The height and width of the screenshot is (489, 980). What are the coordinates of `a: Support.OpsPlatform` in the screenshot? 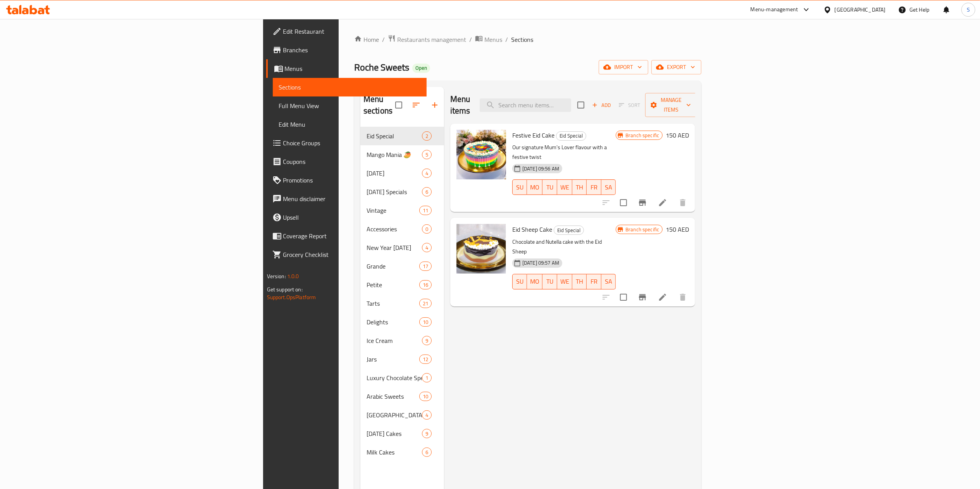 It's located at (291, 297).